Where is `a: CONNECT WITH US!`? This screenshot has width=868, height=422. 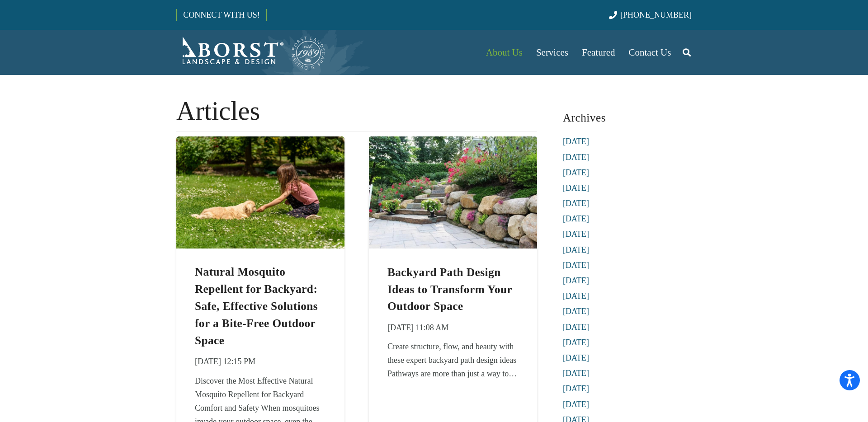 a: CONNECT WITH US! is located at coordinates (221, 15).